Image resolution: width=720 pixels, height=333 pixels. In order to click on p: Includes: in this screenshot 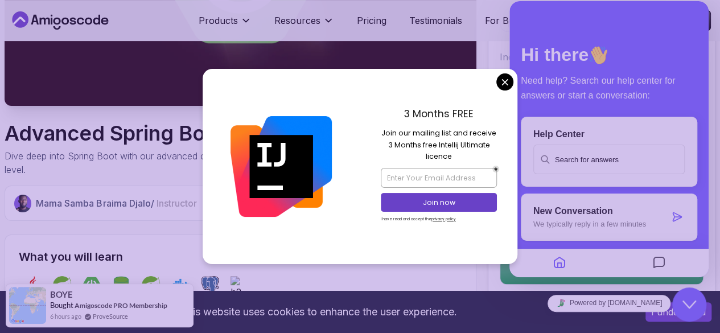, I will do `click(601, 57)`.